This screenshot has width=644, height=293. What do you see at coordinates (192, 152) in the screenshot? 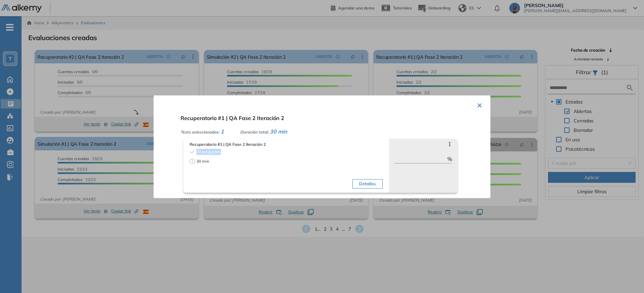
I see `span: check` at bounding box center [192, 152].